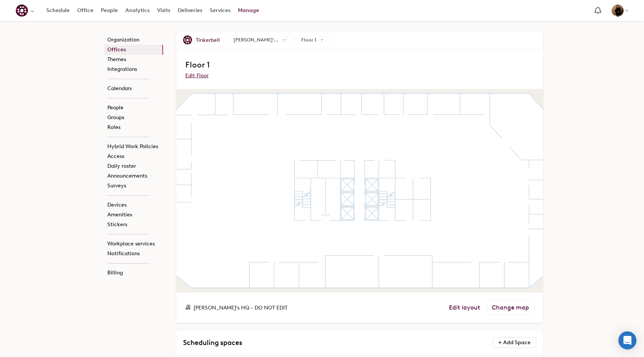  What do you see at coordinates (618, 11) in the screenshot?
I see `img: Jennie Donovan` at bounding box center [618, 11].